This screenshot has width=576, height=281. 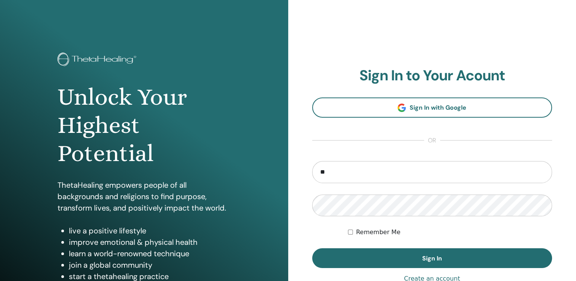 I want to click on a: Sign In with Google, so click(x=432, y=107).